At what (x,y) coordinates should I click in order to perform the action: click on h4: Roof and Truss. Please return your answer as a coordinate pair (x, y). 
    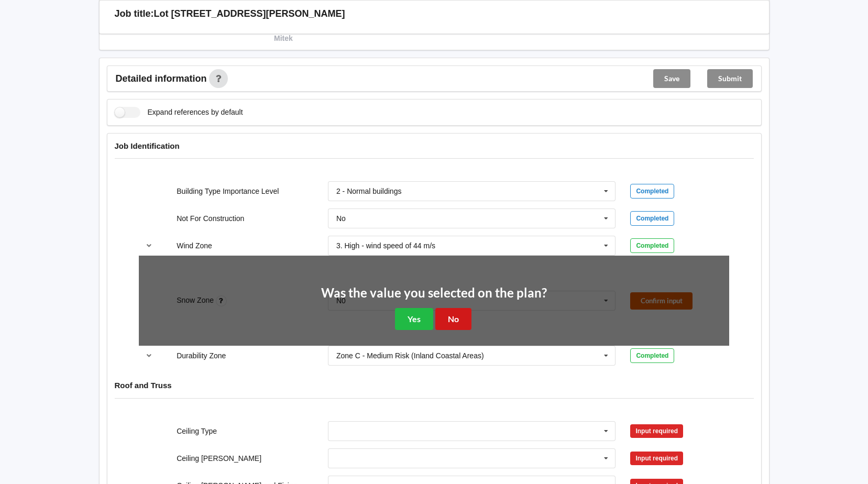
    Looking at the image, I should click on (434, 384).